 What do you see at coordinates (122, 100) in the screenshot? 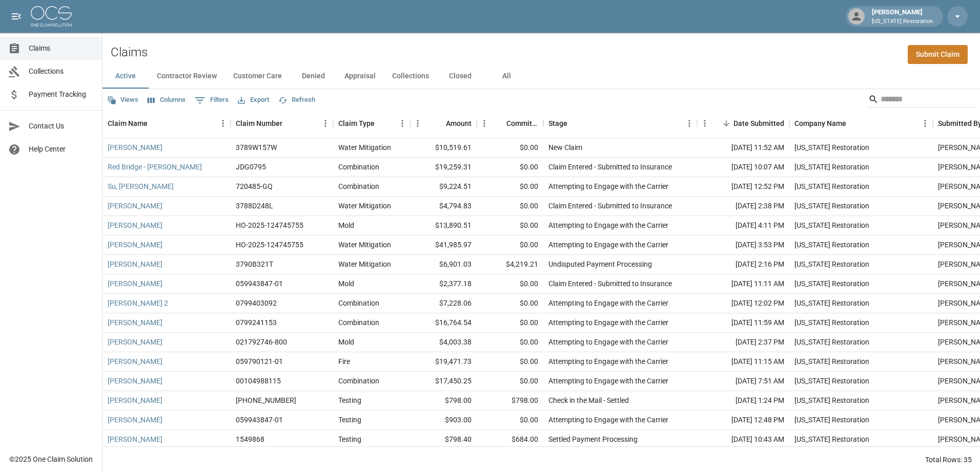
I see `button: Views` at bounding box center [122, 100].